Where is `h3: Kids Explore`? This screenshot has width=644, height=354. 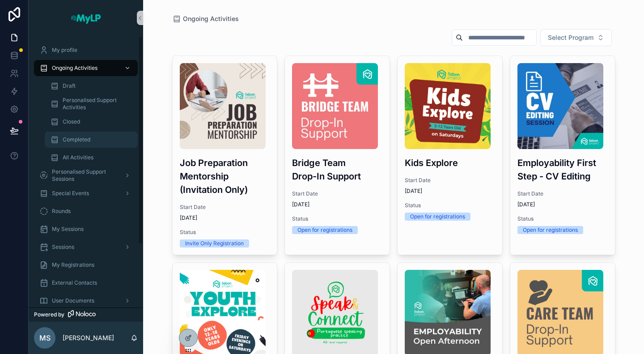
h3: Kids Explore is located at coordinates (450, 163).